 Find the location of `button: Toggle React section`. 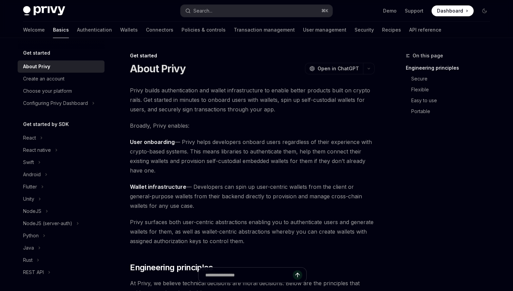

button: Toggle React section is located at coordinates (61, 138).